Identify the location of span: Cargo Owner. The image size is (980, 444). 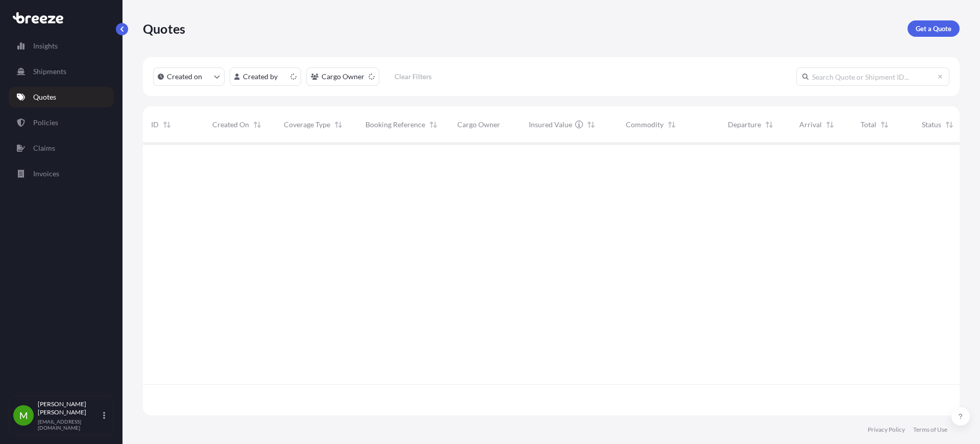
(479, 124).